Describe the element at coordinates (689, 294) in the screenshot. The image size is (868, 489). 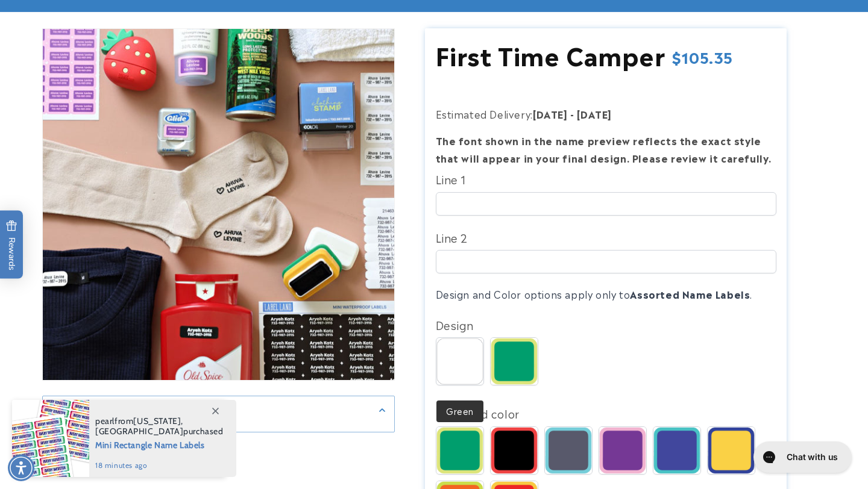
I see `b: Assorted Name Labels` at that location.